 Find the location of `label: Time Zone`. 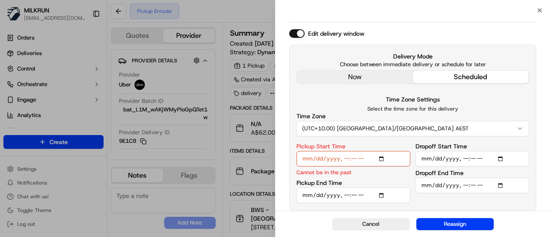

label: Time Zone is located at coordinates (311, 116).